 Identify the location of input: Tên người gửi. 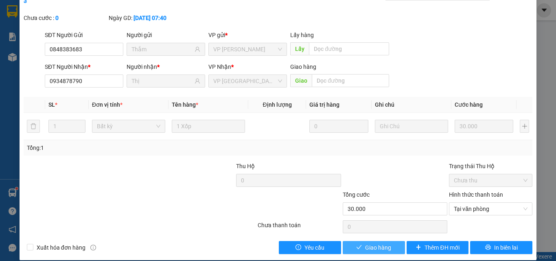
(162, 49).